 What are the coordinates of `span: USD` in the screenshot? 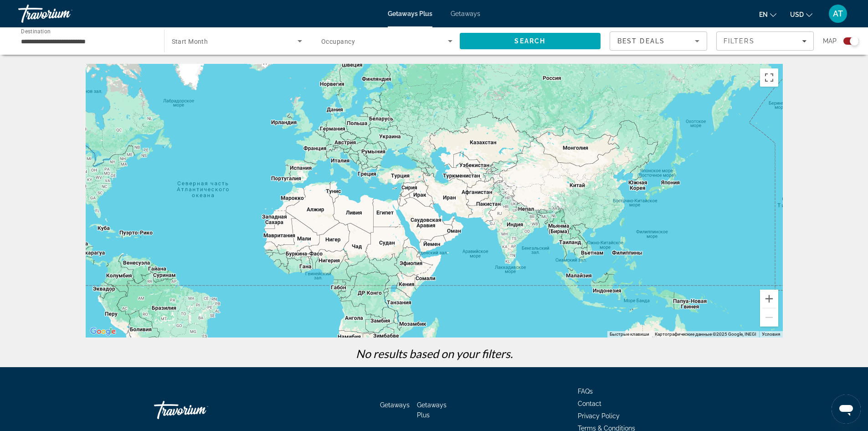 It's located at (797, 15).